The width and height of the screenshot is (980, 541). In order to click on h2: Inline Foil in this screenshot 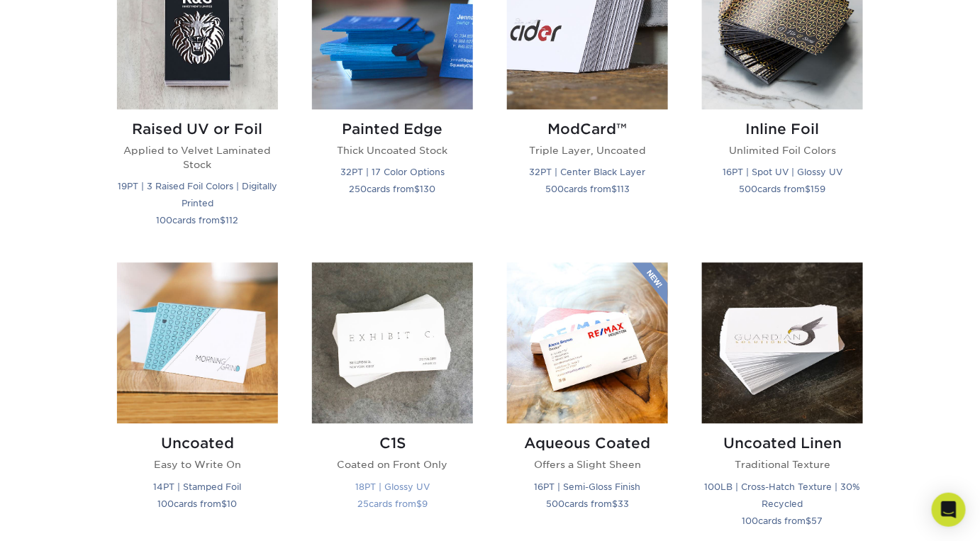, I will do `click(782, 129)`.